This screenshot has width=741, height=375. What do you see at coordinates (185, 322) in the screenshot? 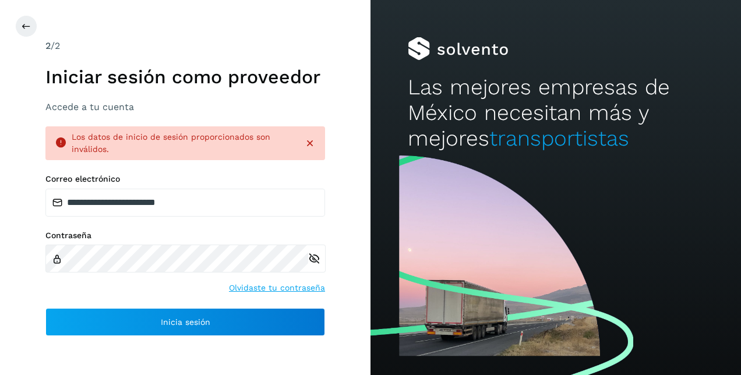
I see `span: Inicia sesión` at bounding box center [185, 322].